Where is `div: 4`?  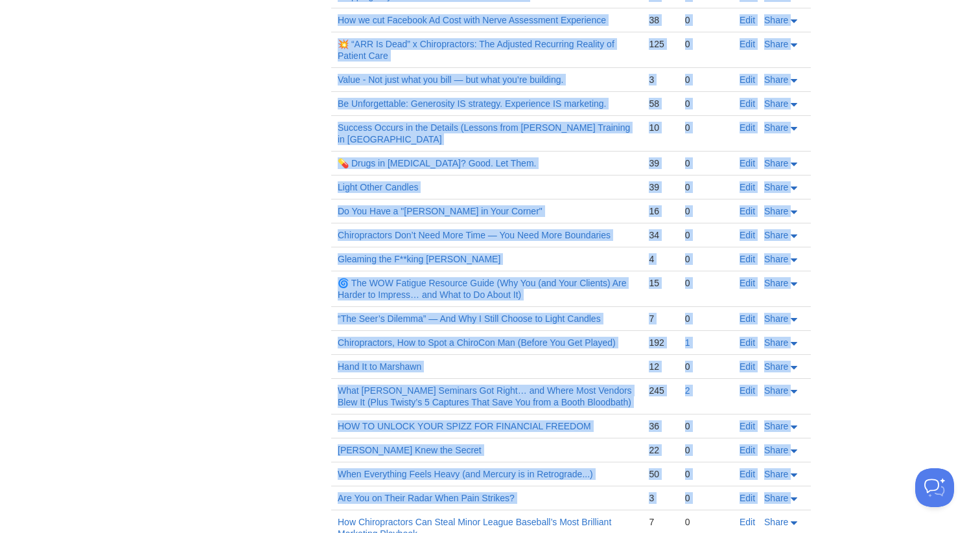
div: 4 is located at coordinates (660, 259).